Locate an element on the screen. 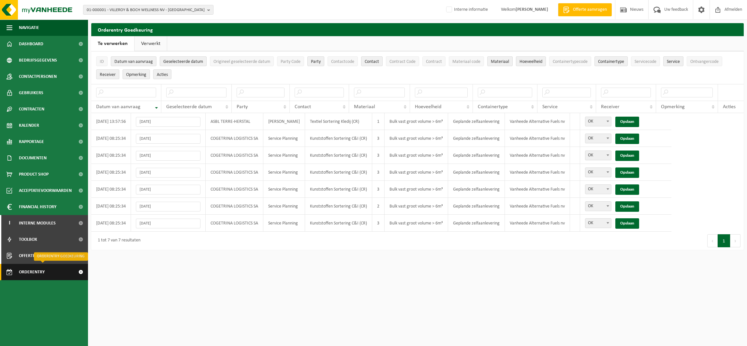 This screenshot has width=747, height=346. span: Datum van aanvraag is located at coordinates (134, 62).